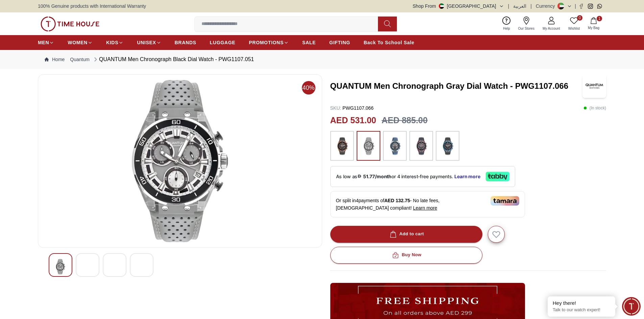 The width and height of the screenshot is (644, 319). Describe the element at coordinates (547, 6) in the screenshot. I see `div: Currency` at that location.